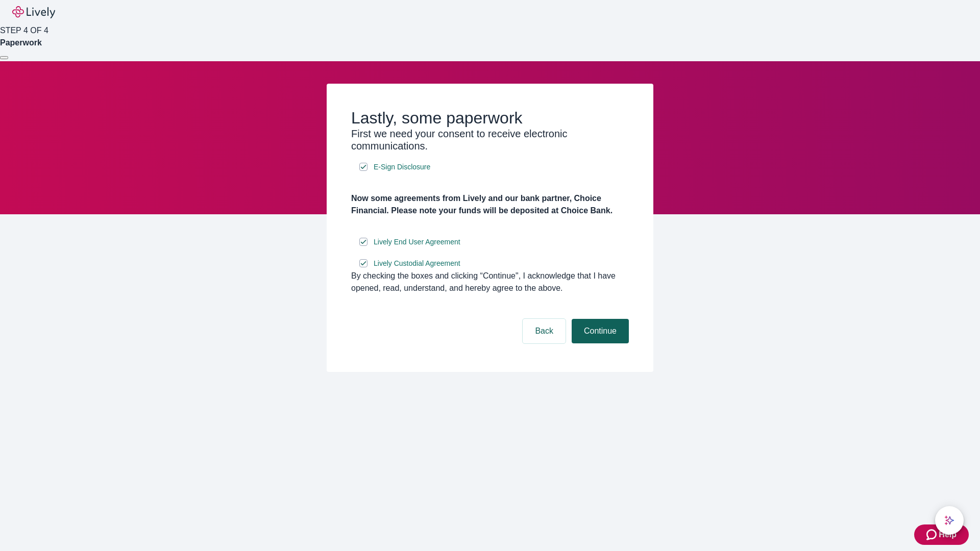 The height and width of the screenshot is (551, 980). What do you see at coordinates (417, 263) in the screenshot?
I see `span: Lively Custodial Agreement` at bounding box center [417, 263].